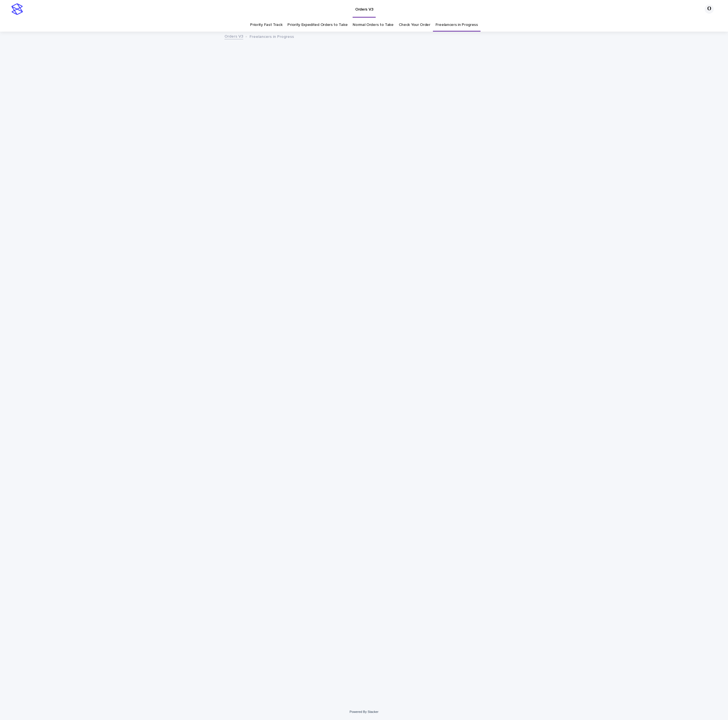  Describe the element at coordinates (17, 9) in the screenshot. I see `img: stacker-logo-s-only.png` at that location.